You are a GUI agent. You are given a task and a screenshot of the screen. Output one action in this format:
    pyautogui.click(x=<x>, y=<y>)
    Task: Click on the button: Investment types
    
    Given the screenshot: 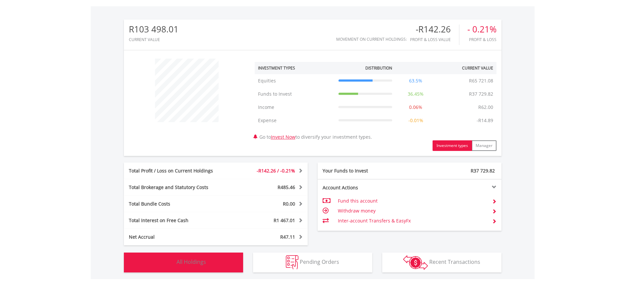 What is the action you would take?
    pyautogui.click(x=452, y=146)
    